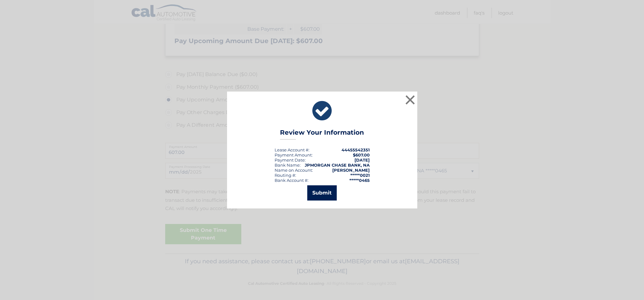 The height and width of the screenshot is (300, 644). Describe the element at coordinates (355, 150) in the screenshot. I see `strong: 44455542351` at that location.